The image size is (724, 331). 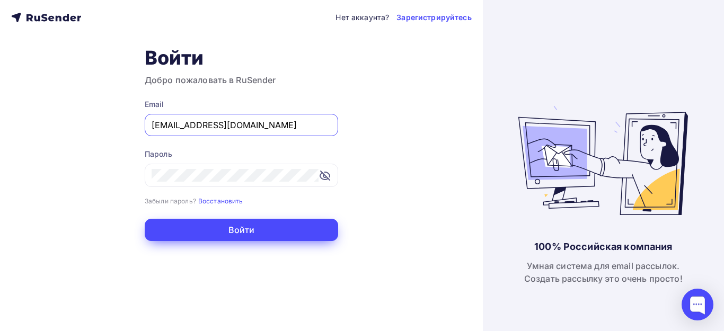 What do you see at coordinates (362, 17) in the screenshot?
I see `div: Нет аккаунта?` at bounding box center [362, 17].